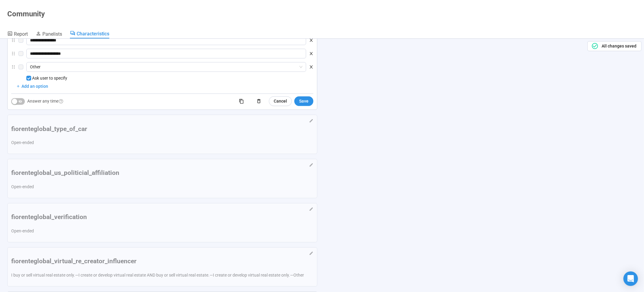 This screenshot has height=292, width=644. Describe the element at coordinates (162, 173) in the screenshot. I see `h1: fiorenteglobal_us_politicial_affiliation` at that location.